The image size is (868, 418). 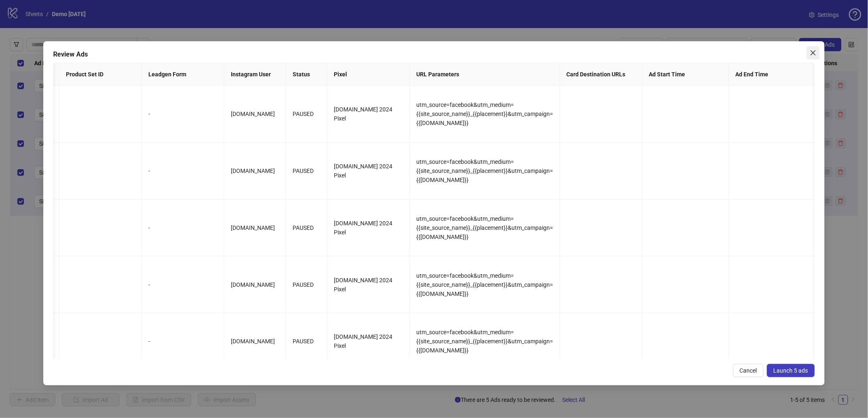 I want to click on button: Launch 5 ads, so click(x=791, y=371).